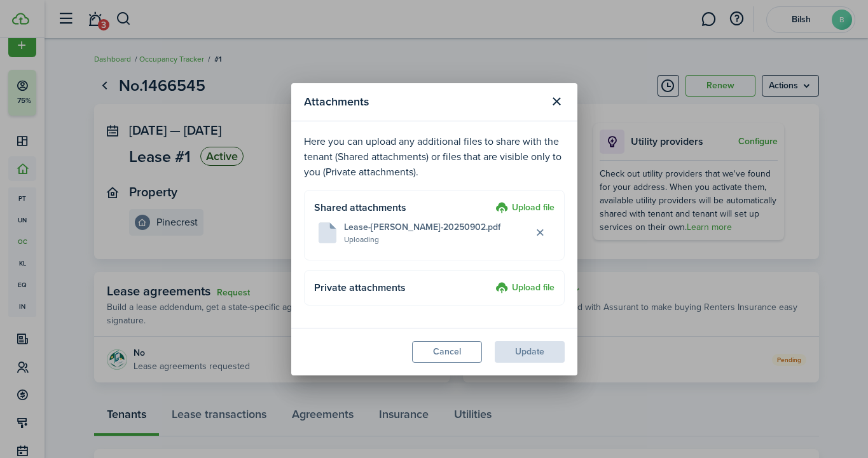 This screenshot has height=458, width=868. What do you see at coordinates (557, 102) in the screenshot?
I see `button: Close modal` at bounding box center [557, 102].